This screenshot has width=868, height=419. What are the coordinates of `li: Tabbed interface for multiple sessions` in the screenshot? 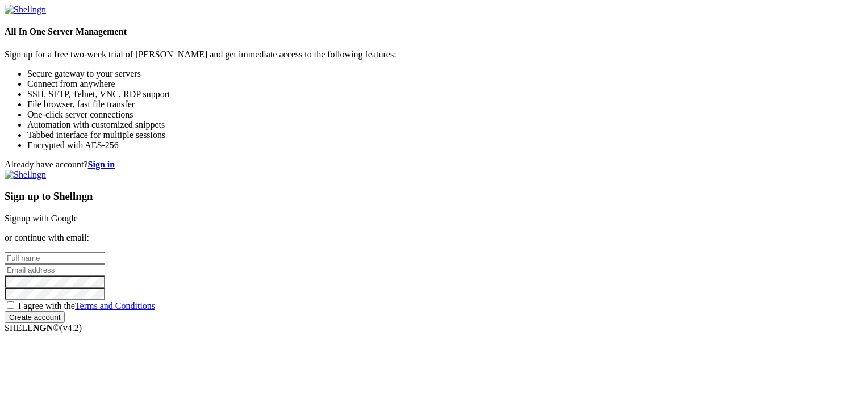 It's located at (446, 135).